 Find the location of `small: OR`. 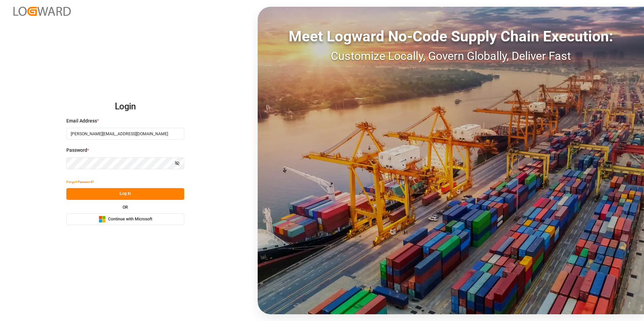

small: OR is located at coordinates (125, 207).